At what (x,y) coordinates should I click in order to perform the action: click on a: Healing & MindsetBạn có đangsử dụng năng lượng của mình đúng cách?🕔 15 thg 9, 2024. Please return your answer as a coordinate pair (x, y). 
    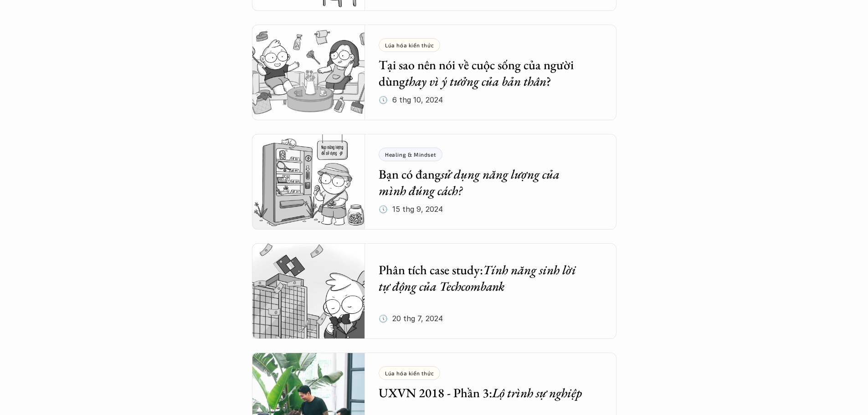
    Looking at the image, I should click on (434, 182).